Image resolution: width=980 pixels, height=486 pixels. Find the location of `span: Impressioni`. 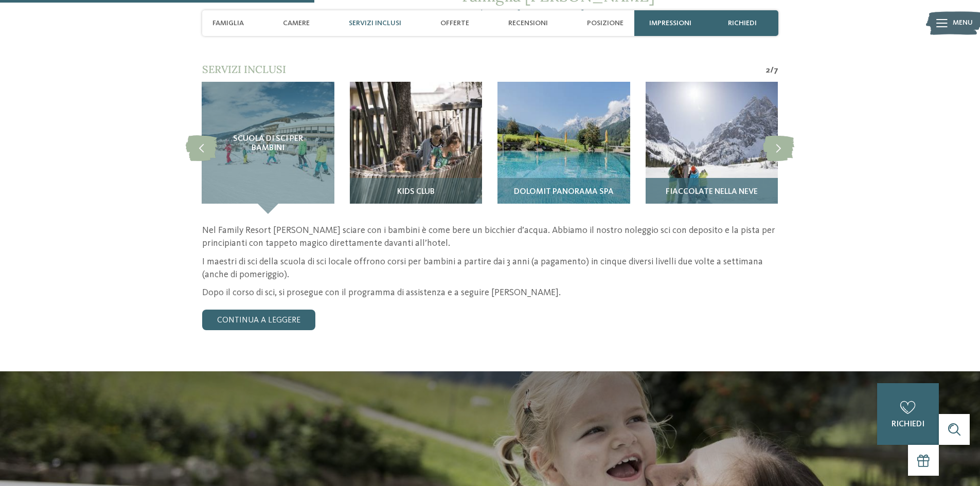

span: Impressioni is located at coordinates (670, 23).